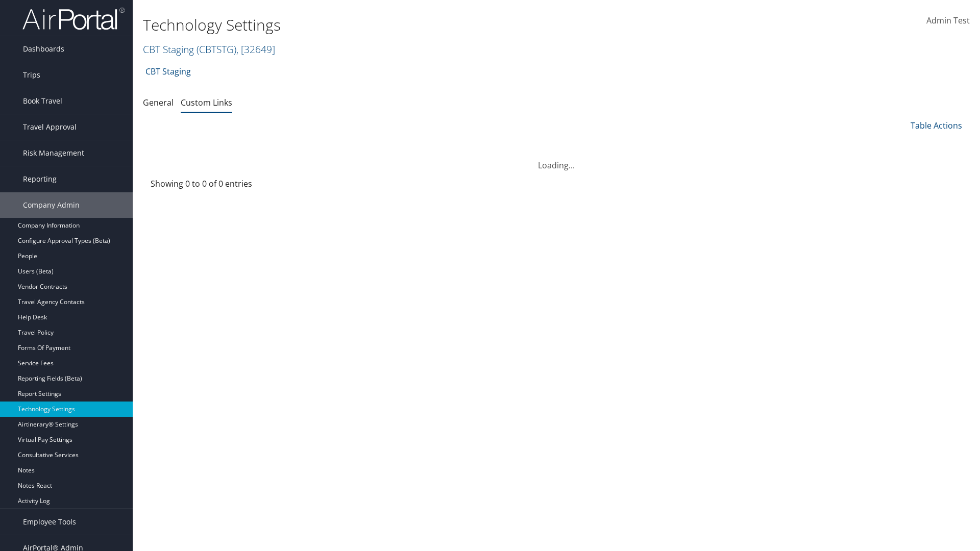 The height and width of the screenshot is (551, 980). What do you see at coordinates (936, 125) in the screenshot?
I see `a: Table Actions` at bounding box center [936, 125].